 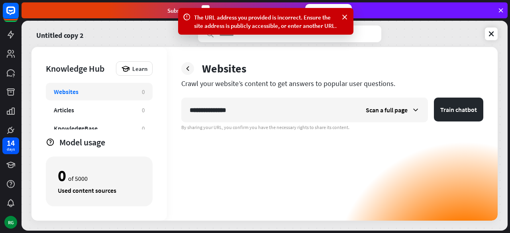 What do you see at coordinates (266, 22) in the screenshot?
I see `div: The URL address you provided is incorrect. Ensure the site address is publicly accessible, or ent...` at bounding box center [266, 22].